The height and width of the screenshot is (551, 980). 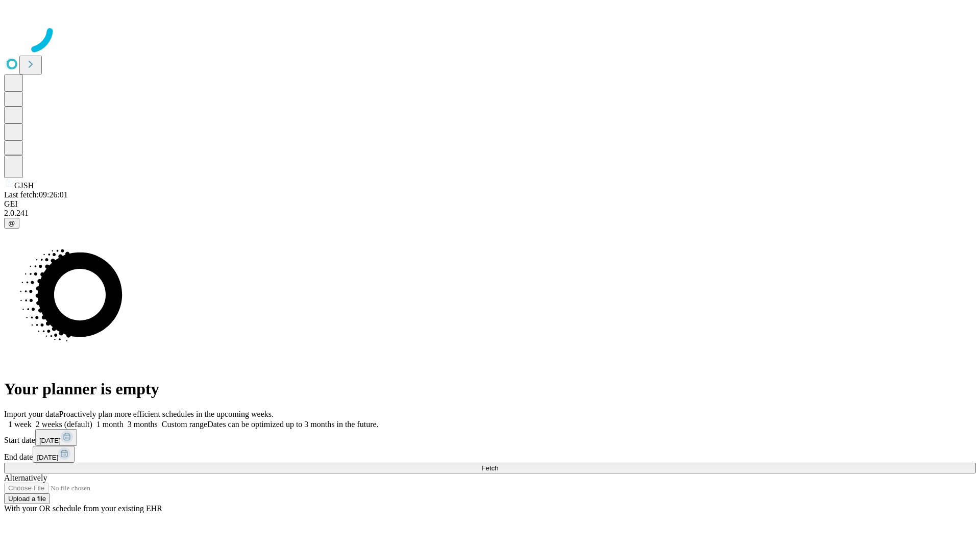 I want to click on button: Fetch, so click(x=490, y=468).